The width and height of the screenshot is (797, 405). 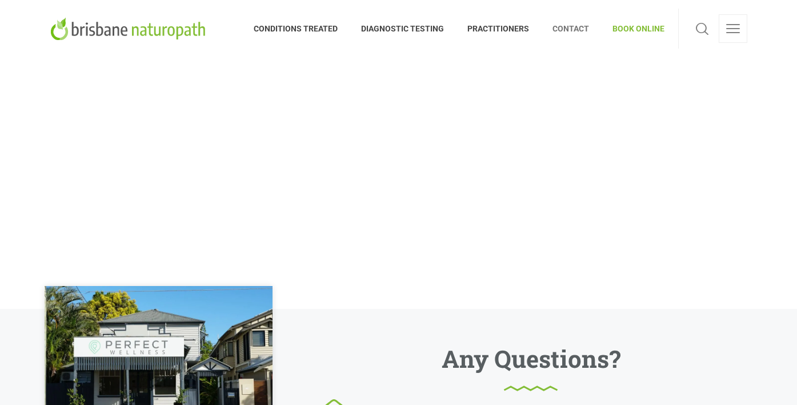 I want to click on span: CONDITIONS TREATED, so click(x=302, y=29).